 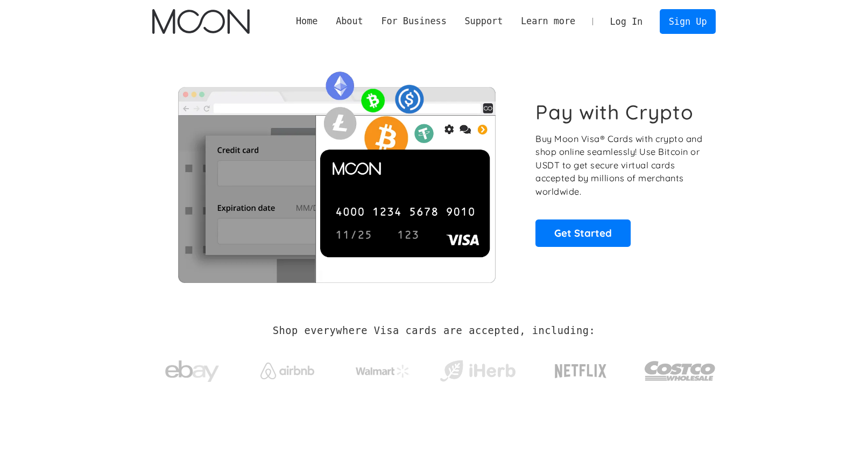 I want to click on a: Sign Up, so click(x=687, y=21).